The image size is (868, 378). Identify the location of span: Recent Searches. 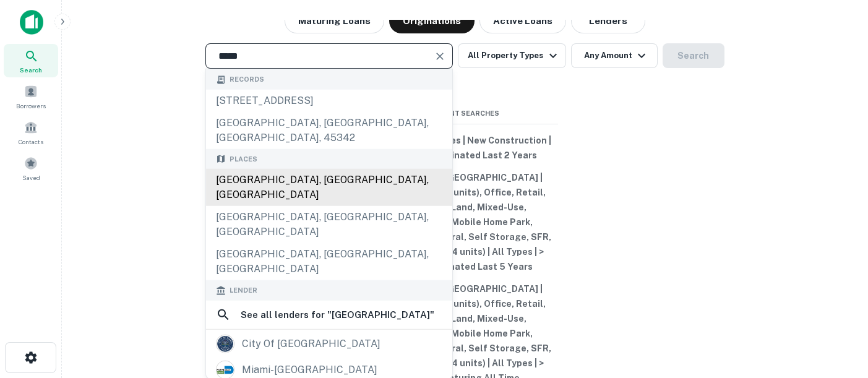
(465, 113).